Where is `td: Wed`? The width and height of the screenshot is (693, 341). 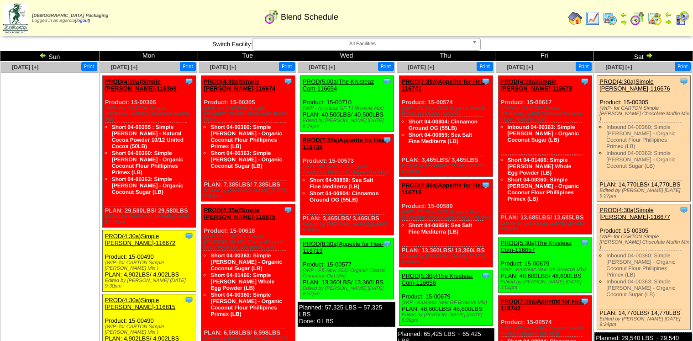 td: Wed is located at coordinates (347, 56).